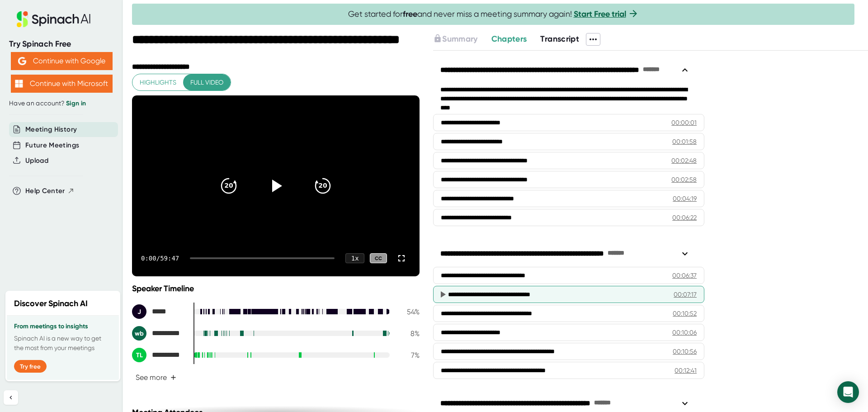 This screenshot has height=412, width=868. Describe the element at coordinates (509, 39) in the screenshot. I see `button: Chapters` at that location.